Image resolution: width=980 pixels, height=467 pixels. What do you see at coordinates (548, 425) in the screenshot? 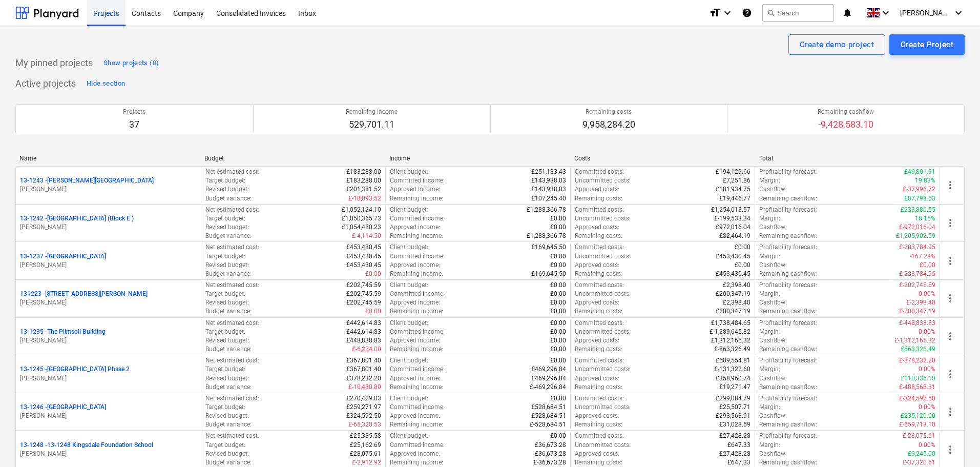
I see `p: £-528,684.51` at bounding box center [548, 425].